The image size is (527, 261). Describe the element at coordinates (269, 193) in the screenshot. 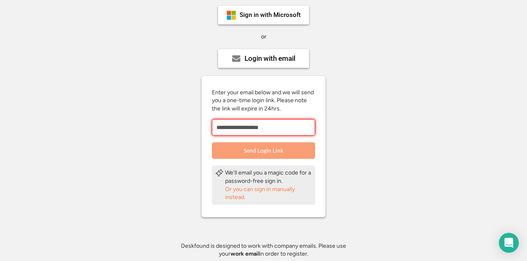

I see `div: Or you can sign in manually instead.` at that location.